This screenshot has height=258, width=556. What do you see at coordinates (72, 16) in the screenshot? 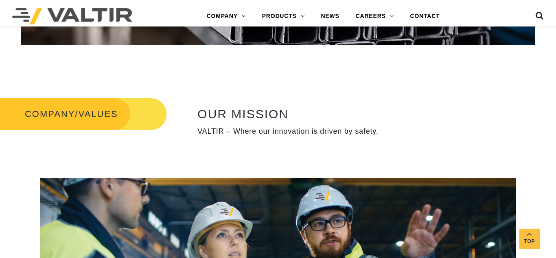
I see `img: Valtir` at bounding box center [72, 16].